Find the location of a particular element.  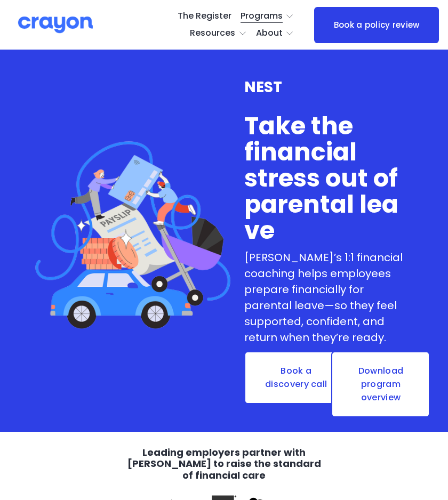

a: The Register is located at coordinates (204, 16).